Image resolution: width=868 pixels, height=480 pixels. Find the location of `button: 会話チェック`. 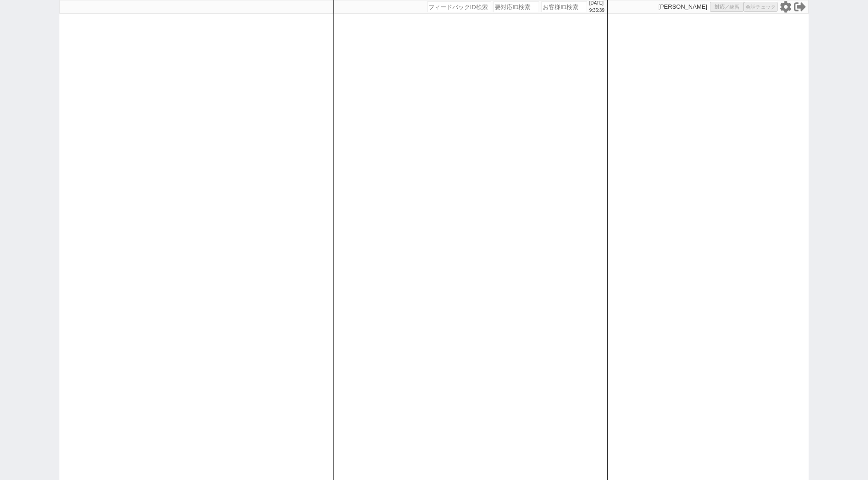

button: 会話チェック is located at coordinates (761, 7).